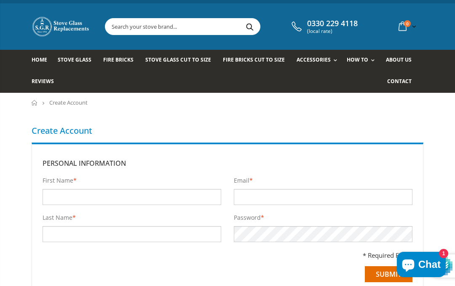  What do you see at coordinates (178, 59) in the screenshot?
I see `span: Stove Glass Cut To Size` at bounding box center [178, 59].